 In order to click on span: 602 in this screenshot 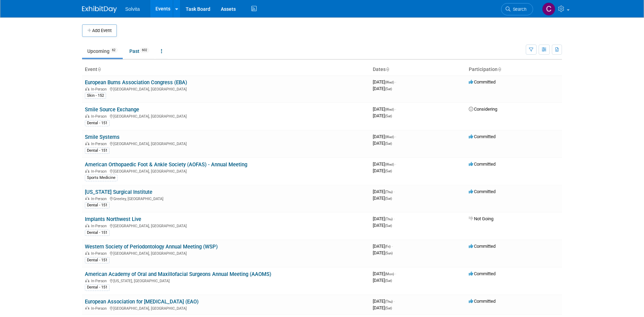, I will do `click(145, 50)`.